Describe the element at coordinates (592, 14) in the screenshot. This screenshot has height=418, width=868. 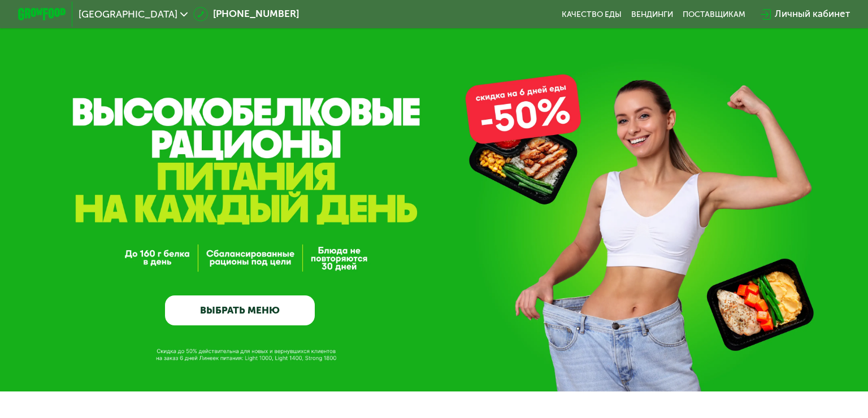
I see `a: Качество еды` at that location.